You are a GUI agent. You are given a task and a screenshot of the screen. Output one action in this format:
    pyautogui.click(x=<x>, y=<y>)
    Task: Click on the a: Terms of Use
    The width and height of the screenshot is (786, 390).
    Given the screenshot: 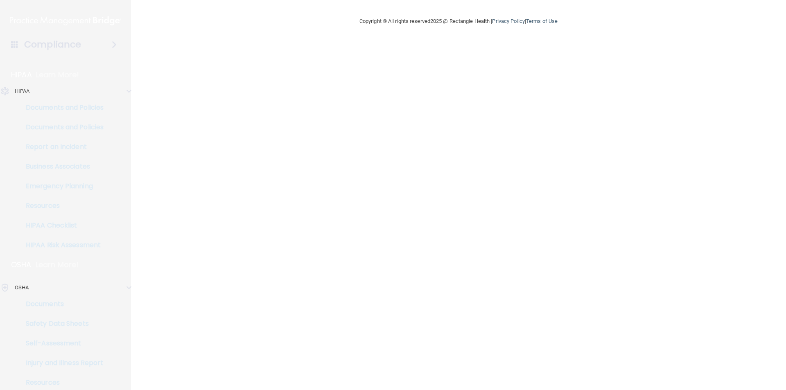 What is the action you would take?
    pyautogui.click(x=542, y=21)
    